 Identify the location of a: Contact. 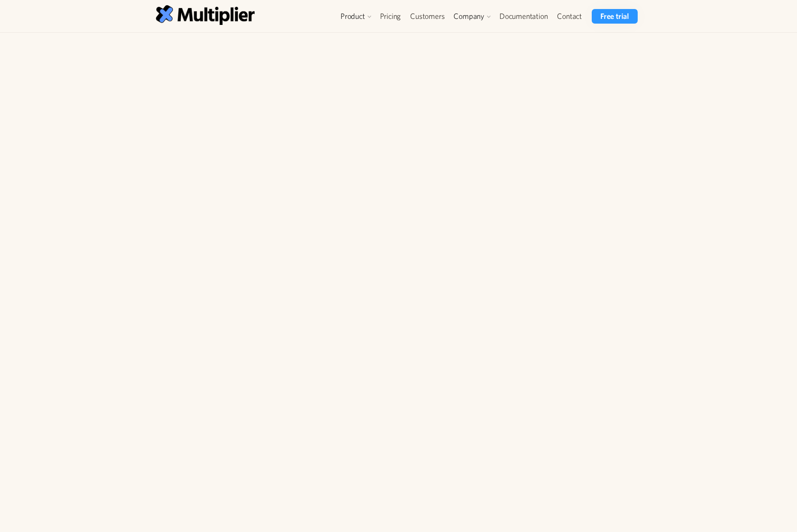
(570, 16).